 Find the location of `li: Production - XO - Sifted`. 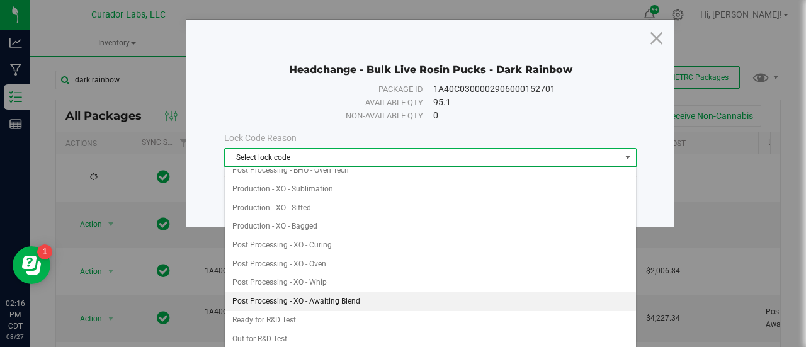

li: Production - XO - Sifted is located at coordinates (431, 209).